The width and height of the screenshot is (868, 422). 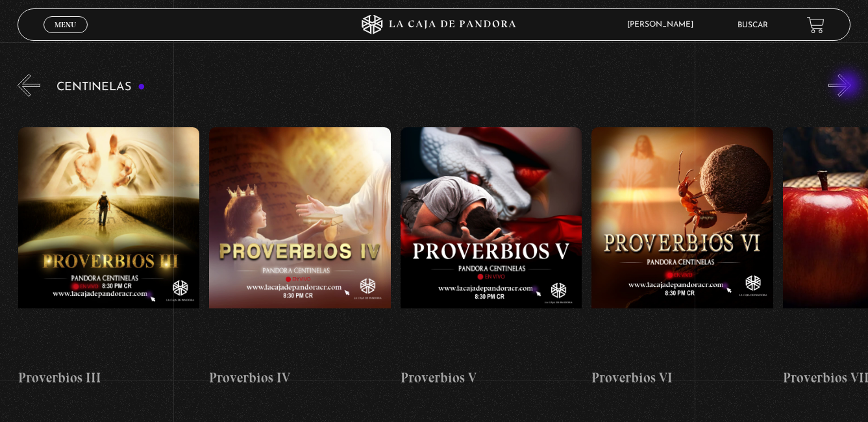 I want to click on h4: Proverbios V, so click(x=491, y=378).